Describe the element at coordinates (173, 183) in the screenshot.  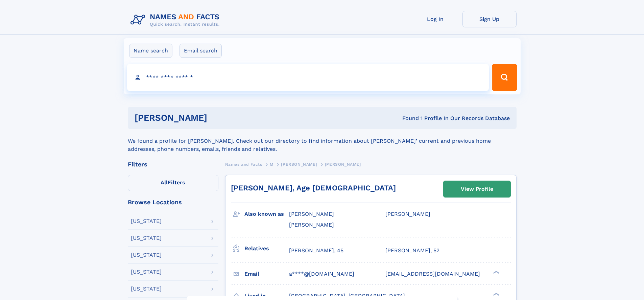
I see `label: Filters` at that location.